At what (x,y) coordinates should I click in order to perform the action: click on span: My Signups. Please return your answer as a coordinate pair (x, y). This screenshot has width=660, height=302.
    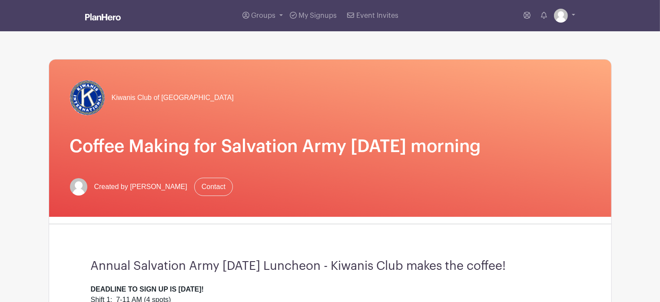
    Looking at the image, I should click on (318, 16).